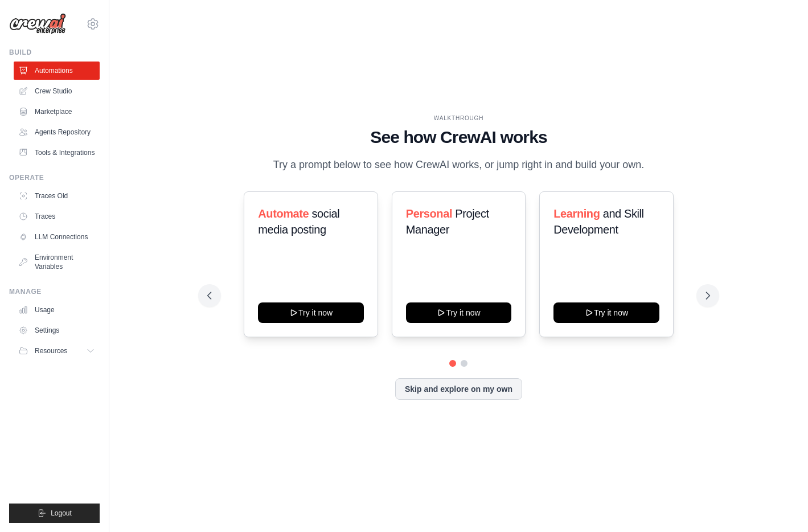 This screenshot has width=808, height=532. Describe the element at coordinates (458, 165) in the screenshot. I see `p: Try a prompt below to see how CrewAI works, or jump right in and build your own.` at that location.